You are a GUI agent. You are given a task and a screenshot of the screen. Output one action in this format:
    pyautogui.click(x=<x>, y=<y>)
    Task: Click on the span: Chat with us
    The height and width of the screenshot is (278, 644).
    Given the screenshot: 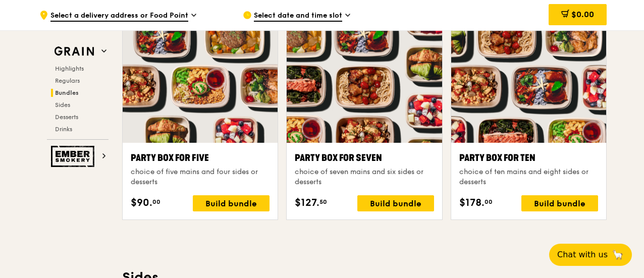 What is the action you would take?
    pyautogui.click(x=582, y=255)
    